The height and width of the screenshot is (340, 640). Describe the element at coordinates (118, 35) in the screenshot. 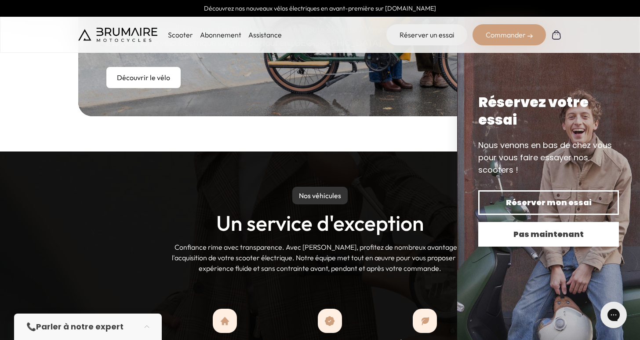

I see `img: Brumaire Motocycles` at that location.